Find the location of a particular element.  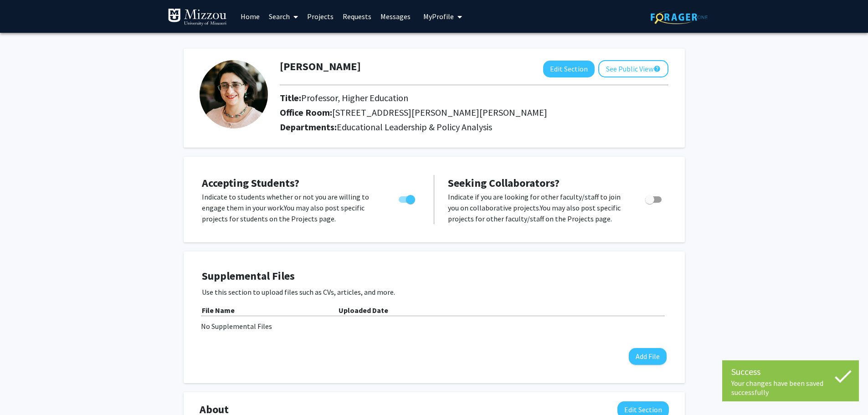

div: Success is located at coordinates (790, 372).